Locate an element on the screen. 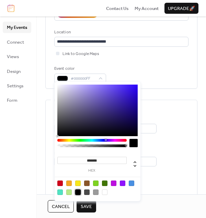 The height and width of the screenshot is (218, 206). img: logo is located at coordinates (11, 8).